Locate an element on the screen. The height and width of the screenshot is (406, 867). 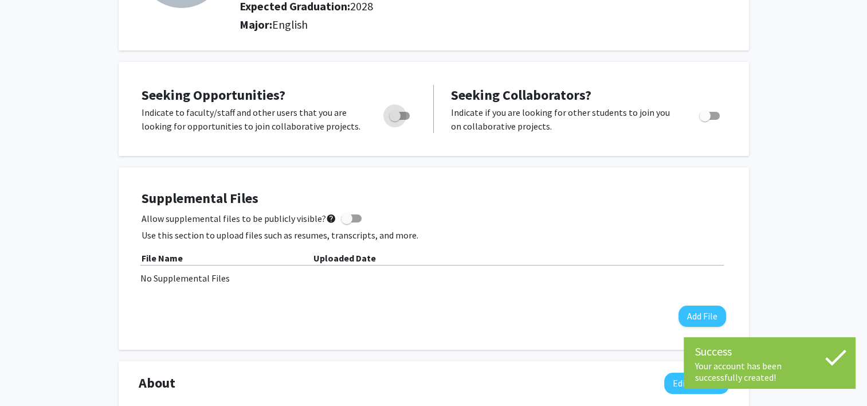
span: Seeking Collaborators? is located at coordinates (521, 95).